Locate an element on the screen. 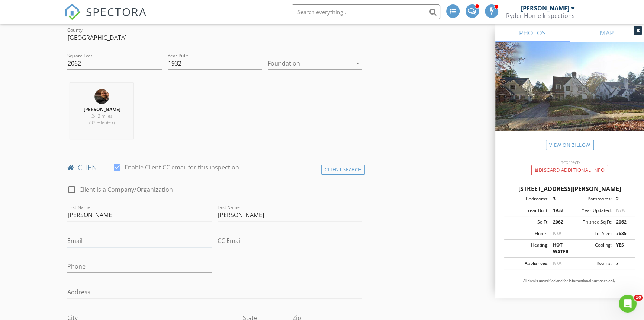  span: SPECTORA is located at coordinates (116, 12).